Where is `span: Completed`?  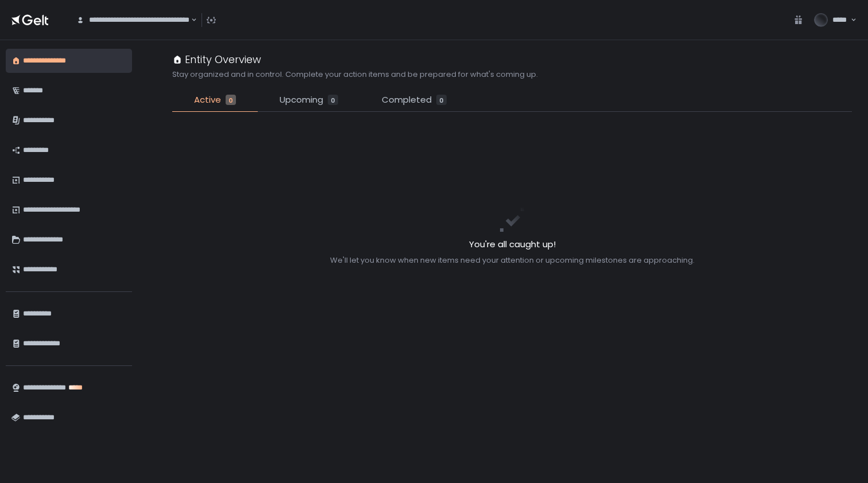 span: Completed is located at coordinates (407, 100).